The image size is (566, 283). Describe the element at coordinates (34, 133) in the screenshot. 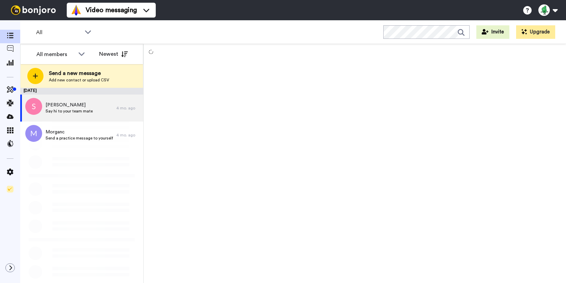

I see `img: m.png` at that location.